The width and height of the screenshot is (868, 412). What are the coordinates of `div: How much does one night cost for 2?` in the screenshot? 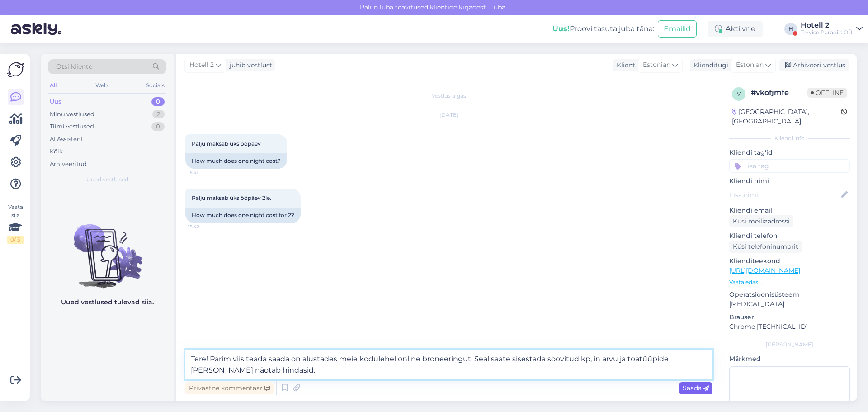 It's located at (242, 215).